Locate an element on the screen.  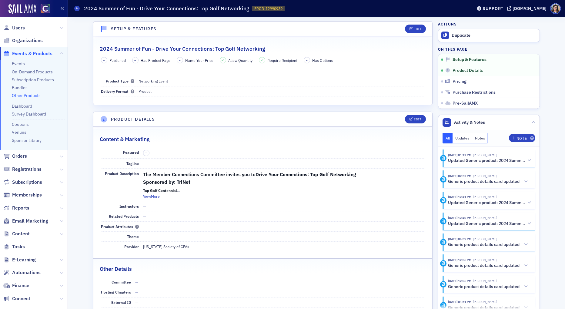
time: 6/20/2024 04:09 PM is located at coordinates (459, 239).